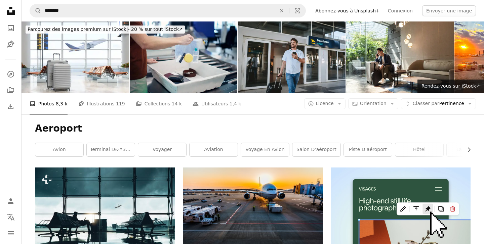 Image resolution: width=484 pixels, height=244 pixels. Describe the element at coordinates (177, 104) in the screenshot. I see `span: 14 k` at that location.